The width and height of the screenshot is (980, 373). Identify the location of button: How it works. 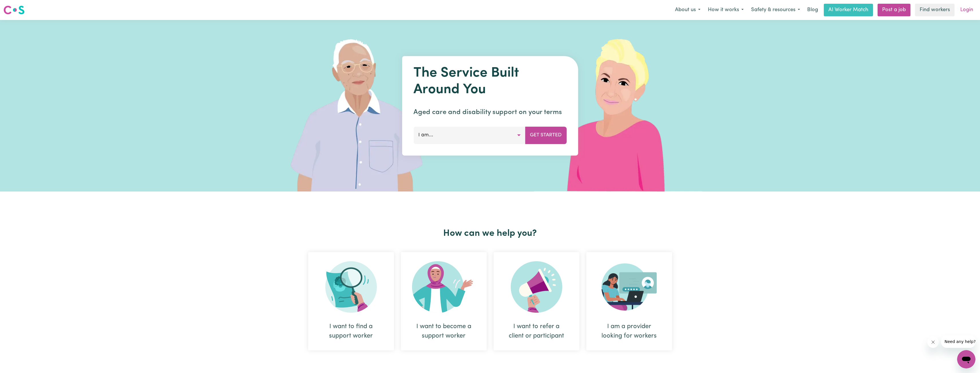
(726, 10).